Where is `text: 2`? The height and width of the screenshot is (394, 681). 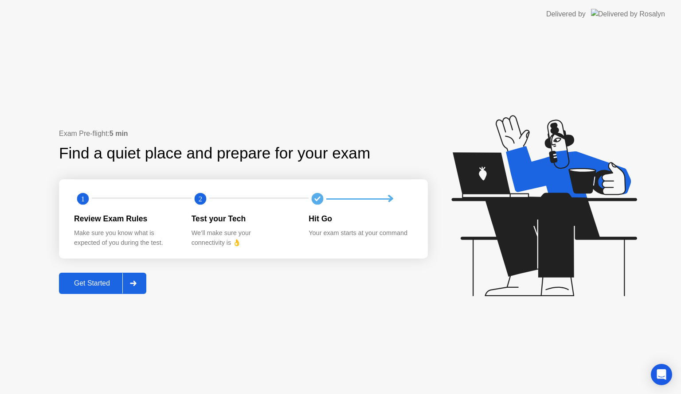 text: 2 is located at coordinates (200, 199).